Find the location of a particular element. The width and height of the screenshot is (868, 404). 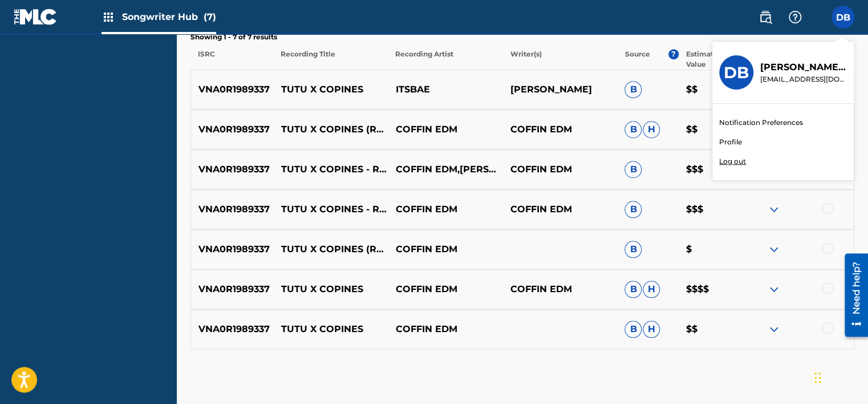

p: Log out is located at coordinates (732, 161).